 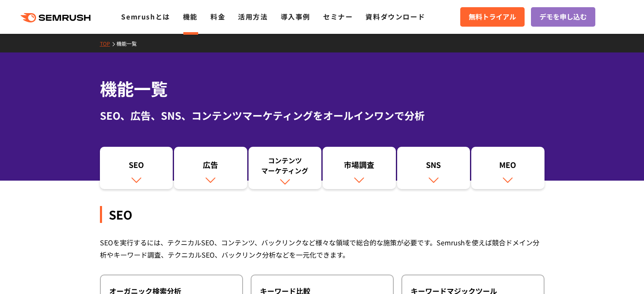 I want to click on a: 市場調査, so click(x=359, y=168).